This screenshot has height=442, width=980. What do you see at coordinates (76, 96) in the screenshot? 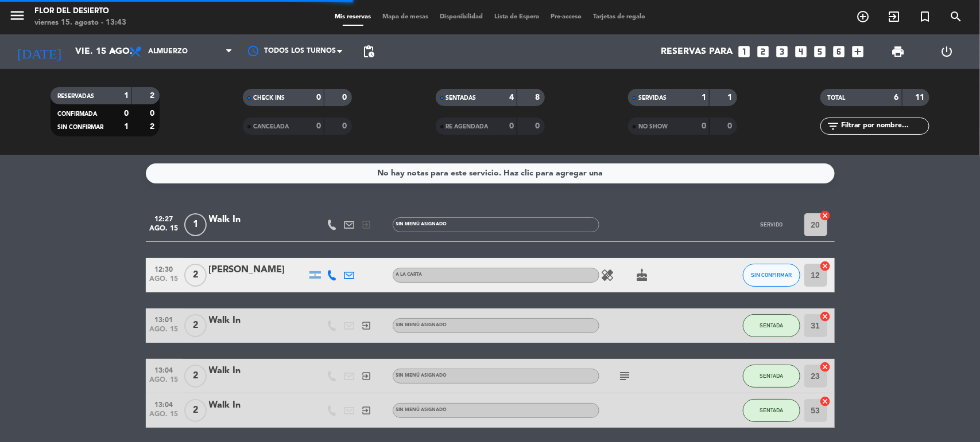
I see `span: RESERVADAS` at bounding box center [76, 96].